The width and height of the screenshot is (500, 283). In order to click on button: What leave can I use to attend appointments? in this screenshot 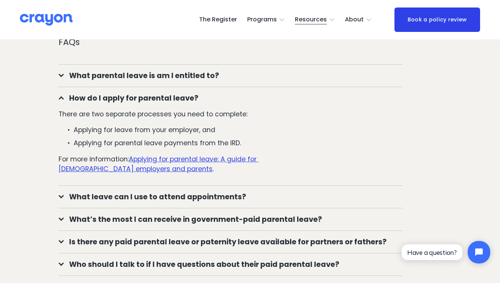, I will do `click(231, 197)`.